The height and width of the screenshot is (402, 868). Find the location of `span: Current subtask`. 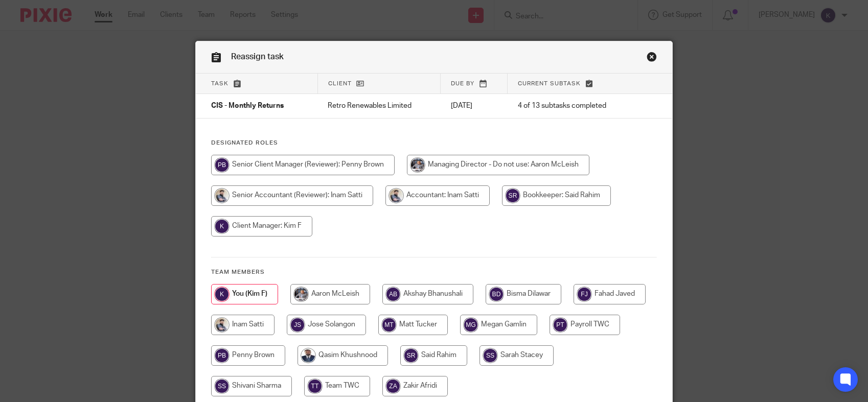

span: Current subtask is located at coordinates (549, 84).